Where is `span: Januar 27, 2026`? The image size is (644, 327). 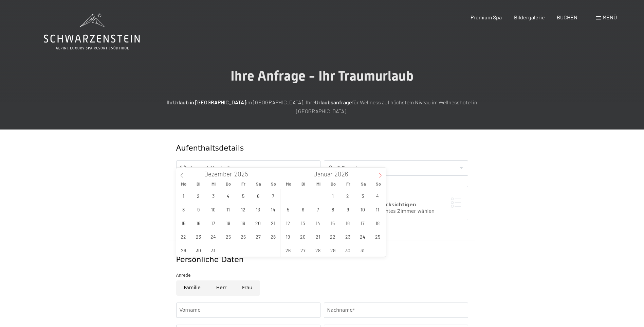
span: Januar 27, 2026 is located at coordinates (303, 250).